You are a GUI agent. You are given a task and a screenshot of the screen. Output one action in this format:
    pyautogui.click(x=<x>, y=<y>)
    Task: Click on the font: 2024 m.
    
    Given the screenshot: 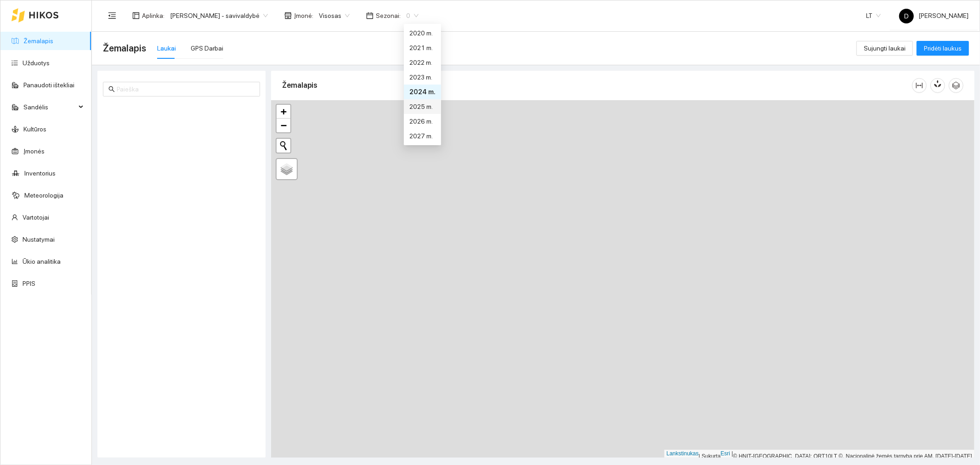 What is the action you would take?
    pyautogui.click(x=422, y=92)
    